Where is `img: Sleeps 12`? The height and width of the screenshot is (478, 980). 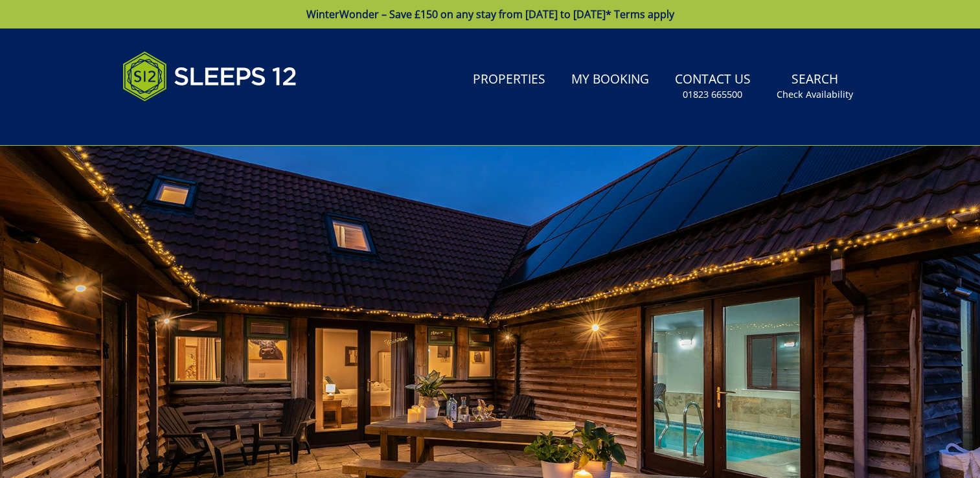 img: Sleeps 12 is located at coordinates (210, 76).